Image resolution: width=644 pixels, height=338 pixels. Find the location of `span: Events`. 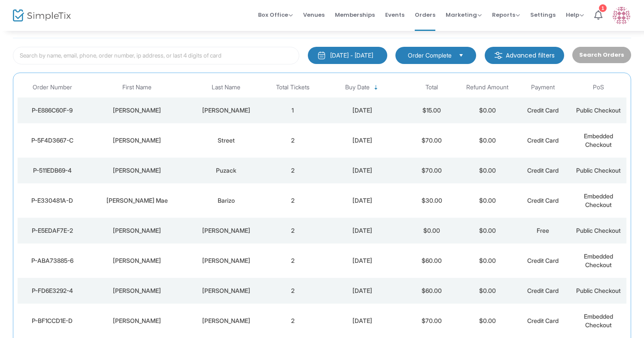

span: Events is located at coordinates (394, 15).